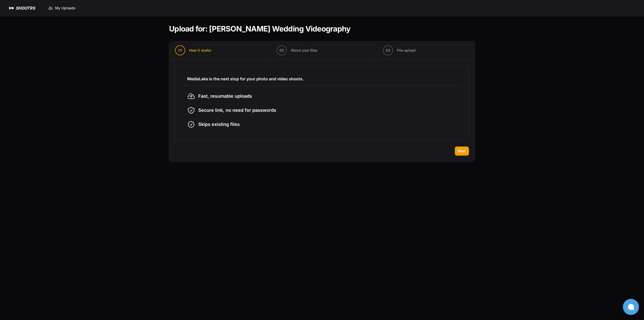 The height and width of the screenshot is (320, 644). I want to click on img: SHOOTRS, so click(12, 8).